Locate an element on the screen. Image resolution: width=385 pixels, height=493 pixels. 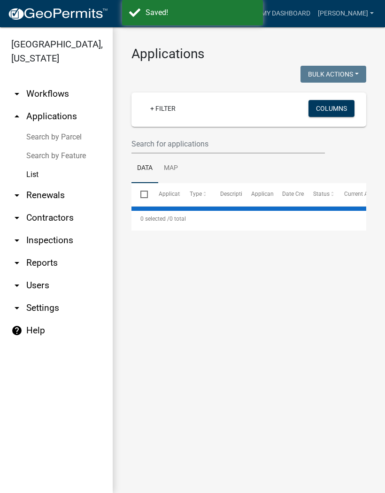
button: Columns is located at coordinates (331, 108).